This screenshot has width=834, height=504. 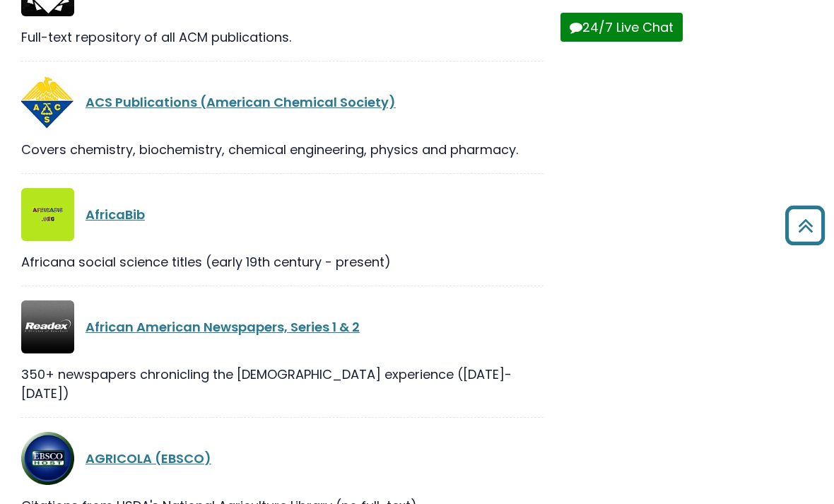 What do you see at coordinates (622, 28) in the screenshot?
I see `button: 24/7 Live Chat` at bounding box center [622, 28].